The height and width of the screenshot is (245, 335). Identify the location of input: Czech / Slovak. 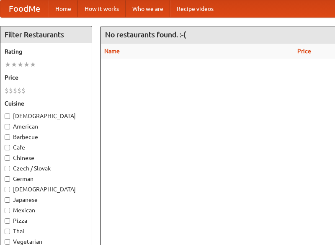
(7, 168).